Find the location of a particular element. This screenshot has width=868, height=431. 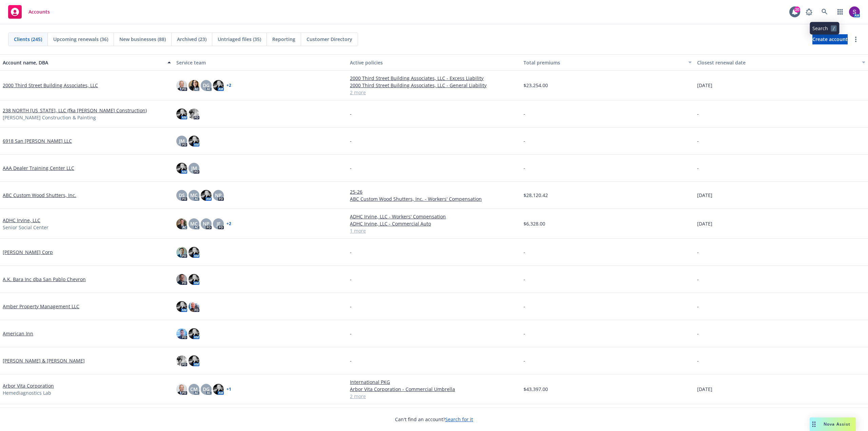

a: AAA Dealer Training Center LLC is located at coordinates (39, 168).